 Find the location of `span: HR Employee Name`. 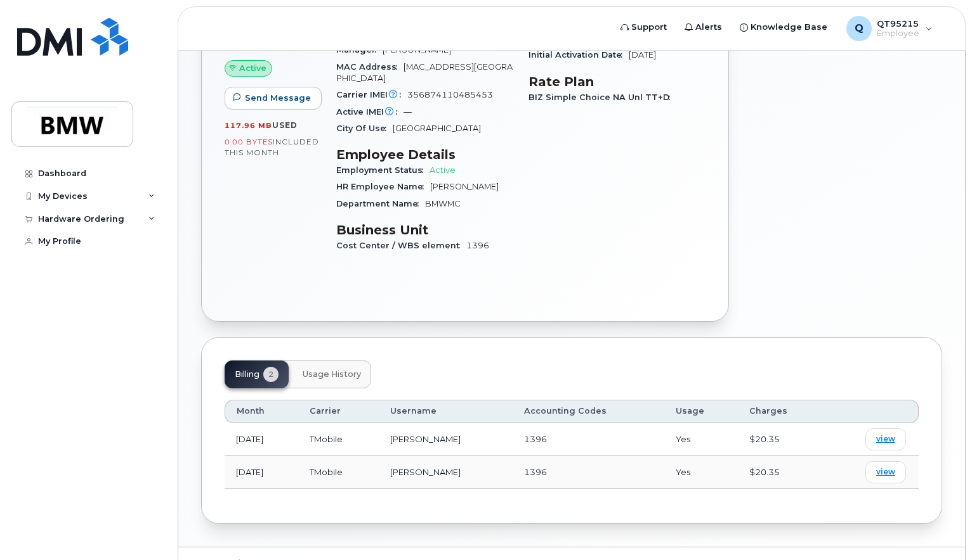

span: HR Employee Name is located at coordinates (383, 187).